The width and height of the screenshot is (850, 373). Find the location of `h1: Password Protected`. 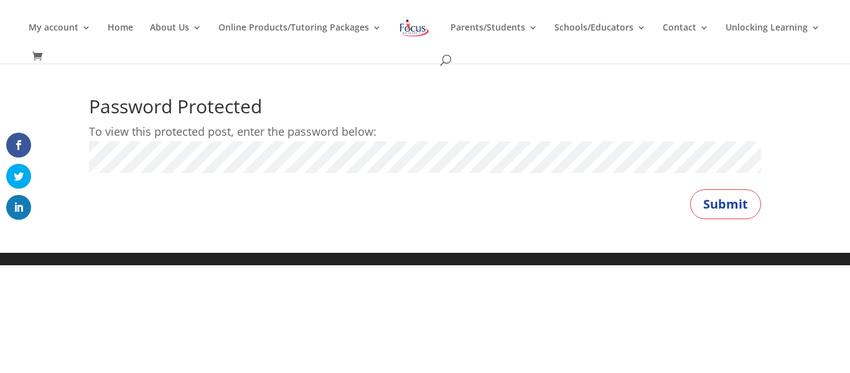

h1: Password Protected is located at coordinates (425, 110).